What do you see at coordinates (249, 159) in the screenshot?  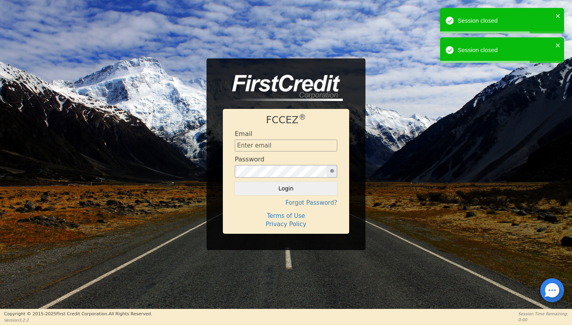 I see `h4: Password` at bounding box center [249, 159].